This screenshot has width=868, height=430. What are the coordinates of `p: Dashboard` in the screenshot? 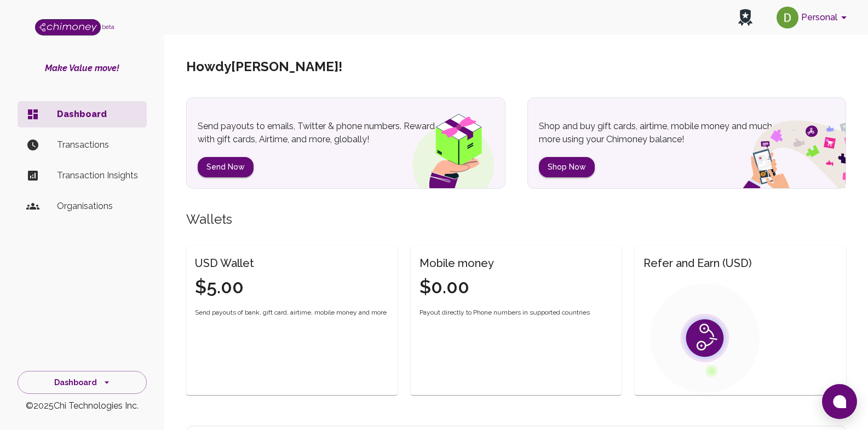 It's located at (97, 114).